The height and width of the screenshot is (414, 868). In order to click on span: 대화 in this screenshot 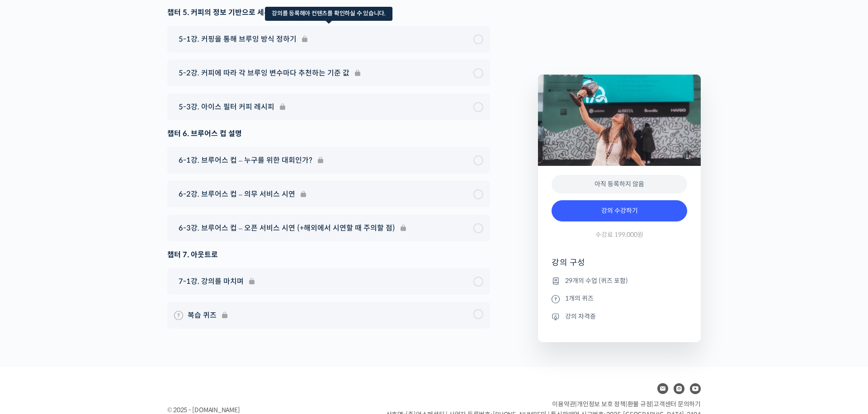, I will do `click(88, 305)`.